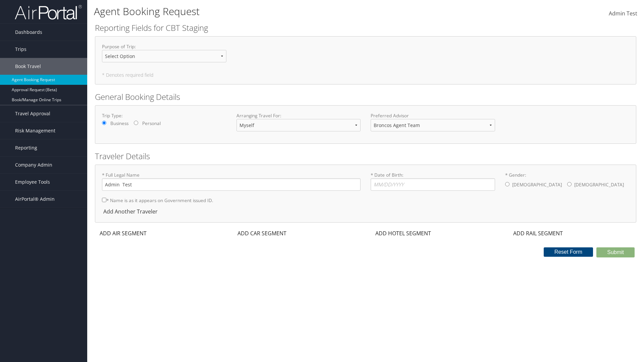  Describe the element at coordinates (164, 56) in the screenshot. I see `label: Purpose of Trip :` at that location.